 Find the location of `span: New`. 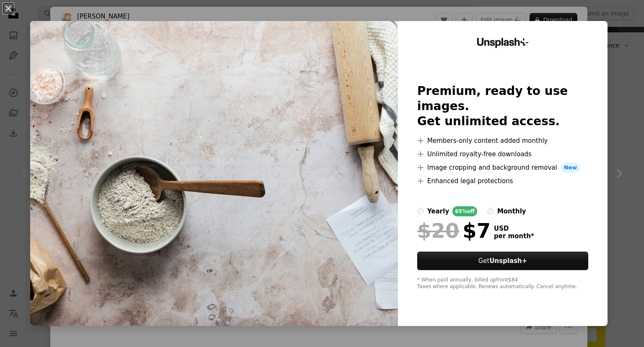

span: New is located at coordinates (571, 168).